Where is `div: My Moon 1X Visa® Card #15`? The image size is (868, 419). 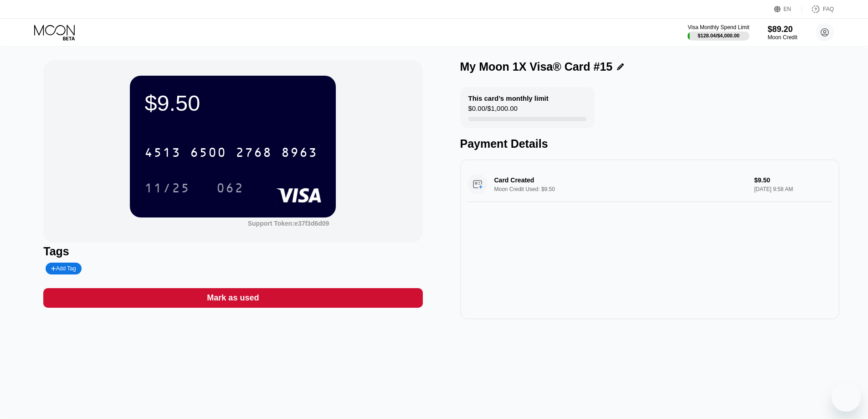
div: My Moon 1X Visa® Card #15 is located at coordinates (536, 66).